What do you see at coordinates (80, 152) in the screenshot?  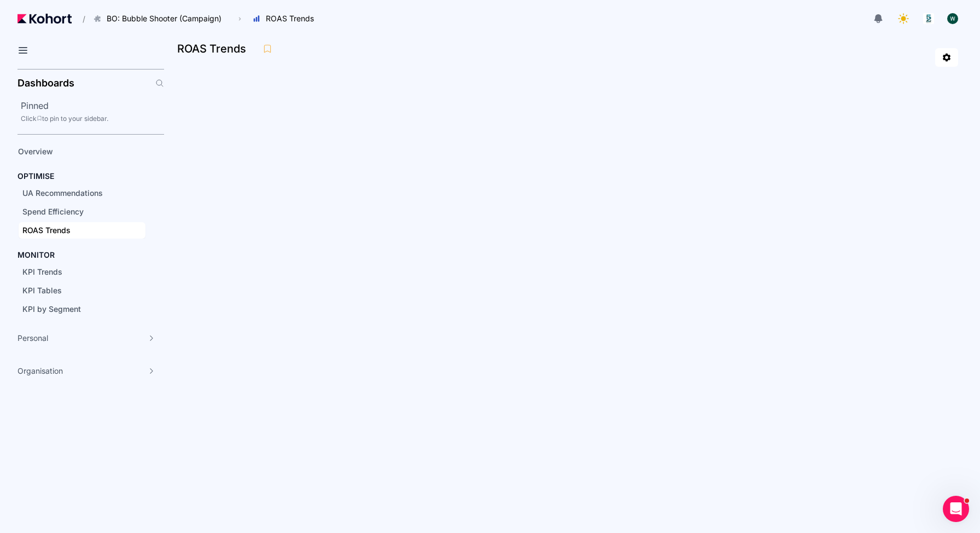 I see `a: Overview` at bounding box center [80, 152].